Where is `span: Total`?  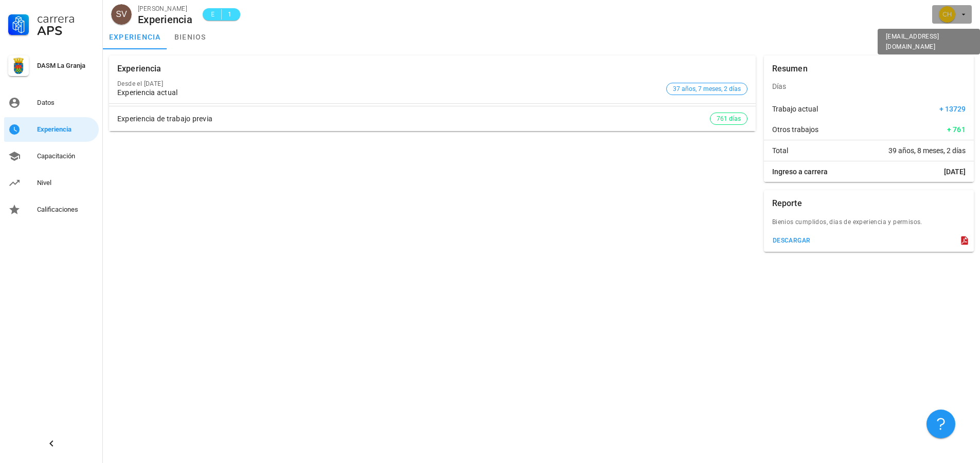
span: Total is located at coordinates (779, 150).